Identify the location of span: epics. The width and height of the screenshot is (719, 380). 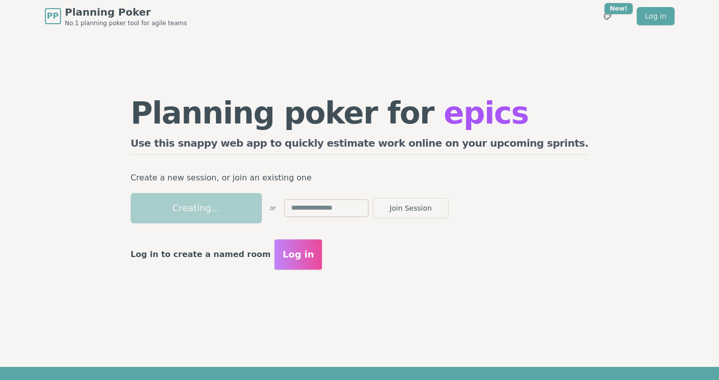
(486, 113).